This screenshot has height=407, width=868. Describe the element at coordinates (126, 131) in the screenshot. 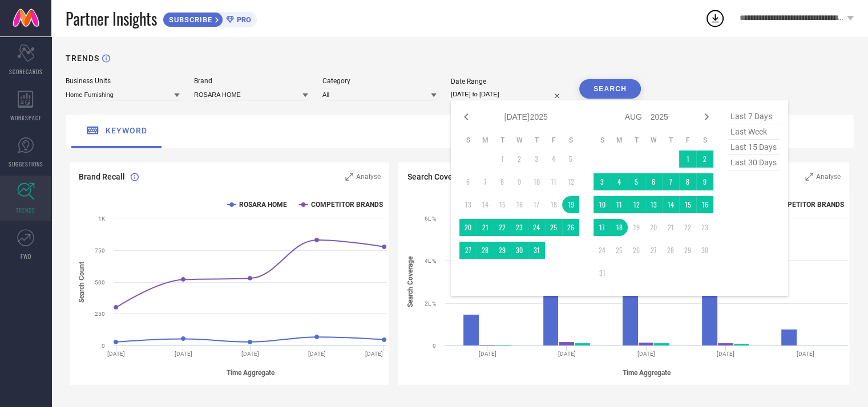

I see `span: keyword` at that location.